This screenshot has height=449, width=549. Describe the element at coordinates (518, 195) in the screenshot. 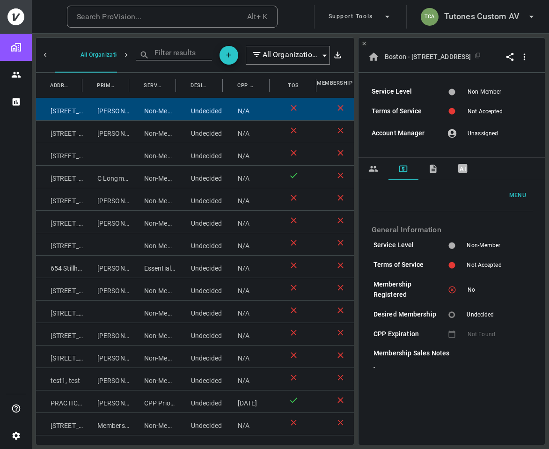

I see `button: Menu` at that location.